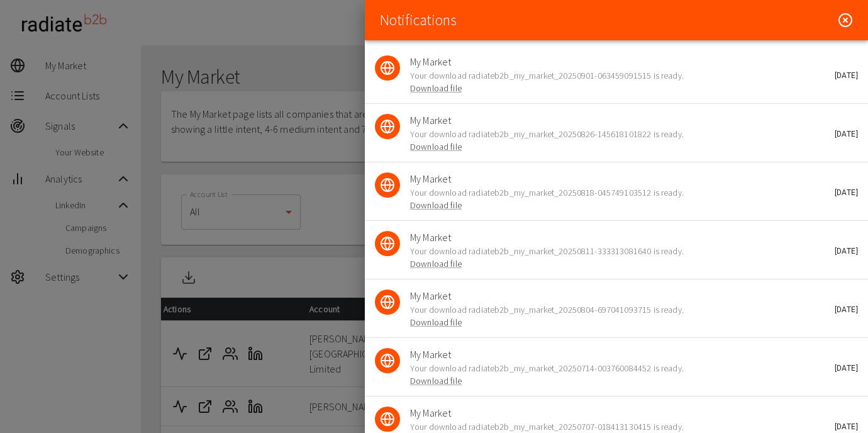 Image resolution: width=868 pixels, height=433 pixels. Describe the element at coordinates (624, 82) in the screenshot. I see `p: Your download radiateb2b_my_market_20250901-063459091515 is ready.` at that location.